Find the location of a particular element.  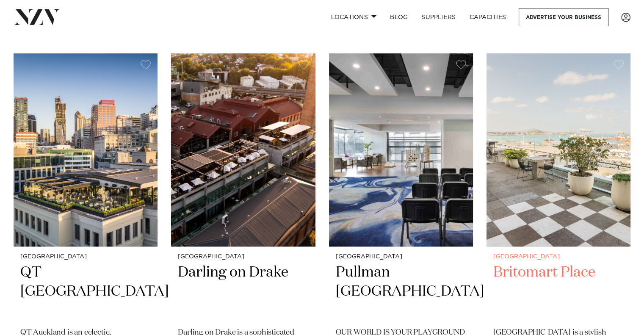

img: Aerial view of Darling on Drake is located at coordinates (243, 150).